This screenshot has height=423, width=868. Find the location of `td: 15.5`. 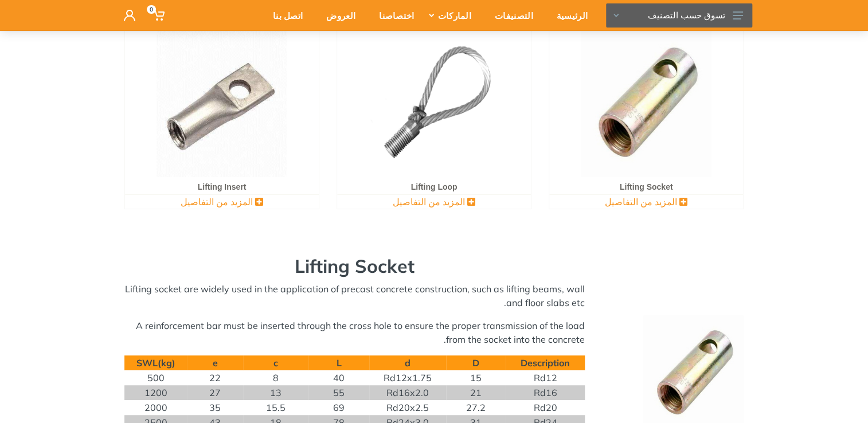

td: 15.5 is located at coordinates (276, 408).